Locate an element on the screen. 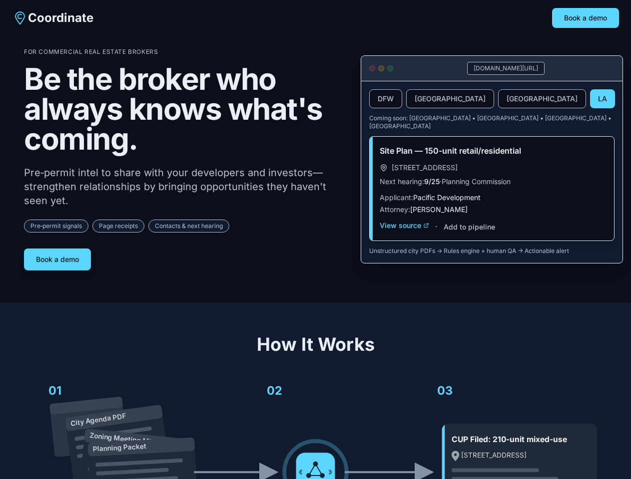 This screenshot has width=631, height=479. h2: How It Works is located at coordinates (315, 344).